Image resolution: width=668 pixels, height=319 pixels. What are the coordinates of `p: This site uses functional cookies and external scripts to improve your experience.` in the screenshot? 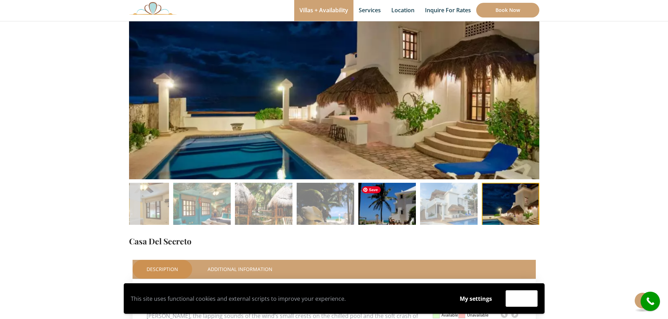 It's located at (288, 299).